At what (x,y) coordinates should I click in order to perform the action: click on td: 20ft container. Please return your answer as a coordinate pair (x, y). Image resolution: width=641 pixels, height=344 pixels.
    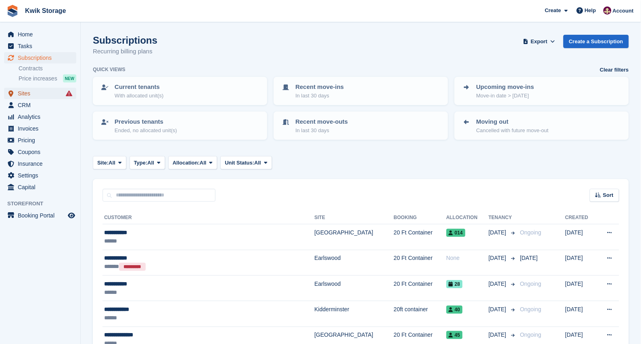
    Looking at the image, I should click on (420, 313).